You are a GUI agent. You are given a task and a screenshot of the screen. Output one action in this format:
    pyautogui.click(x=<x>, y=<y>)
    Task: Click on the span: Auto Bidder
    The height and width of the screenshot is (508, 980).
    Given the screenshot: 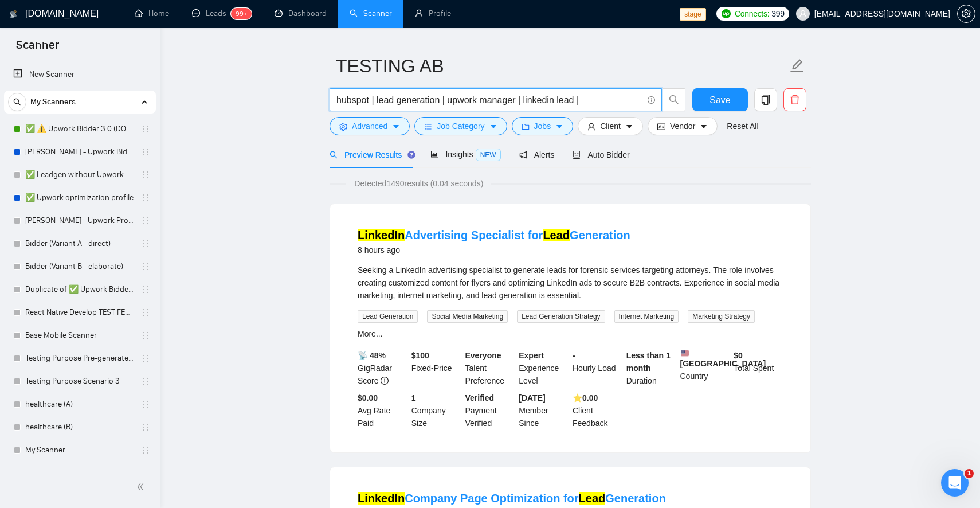 What is the action you would take?
    pyautogui.click(x=601, y=155)
    